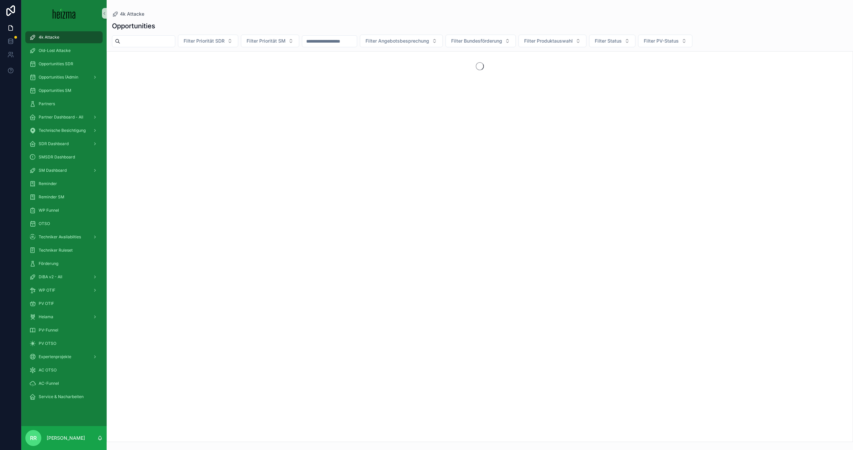 This screenshot has width=853, height=450. I want to click on span: WP OTIF, so click(47, 291).